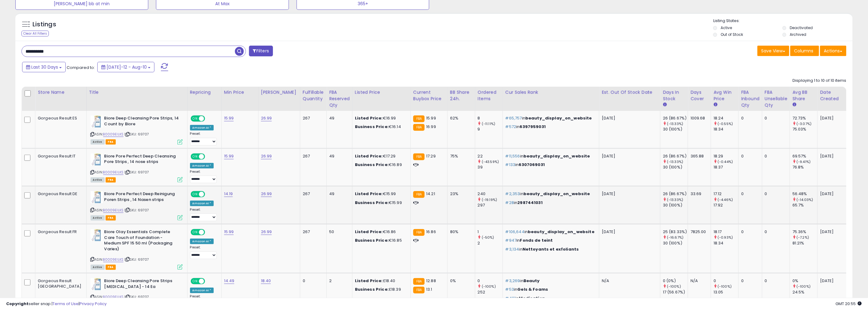  Describe the element at coordinates (726, 167) in the screenshot. I see `div: 18.37` at that location.